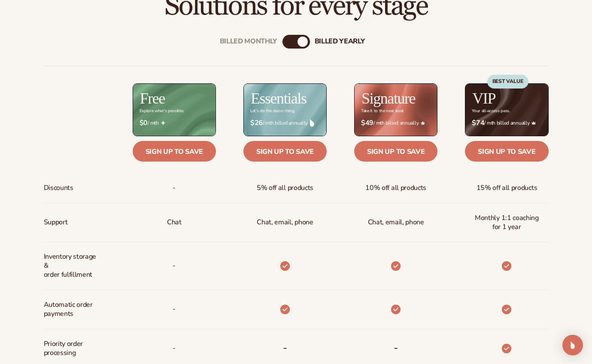 This screenshot has width=592, height=364. Describe the element at coordinates (388, 99) in the screenshot. I see `h2: Signature` at that location.